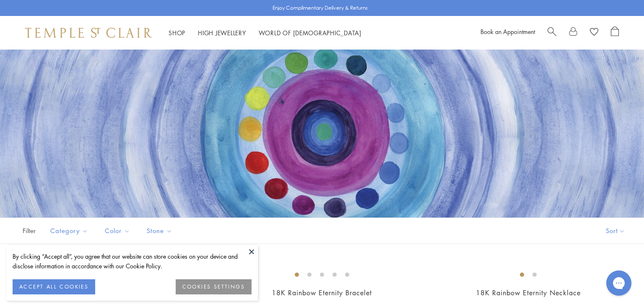 The image size is (644, 307). Describe the element at coordinates (132, 261) in the screenshot. I see `div: By clicking “Accept all”, you agree that our website can store cookies on your device and disclos...` at that location.